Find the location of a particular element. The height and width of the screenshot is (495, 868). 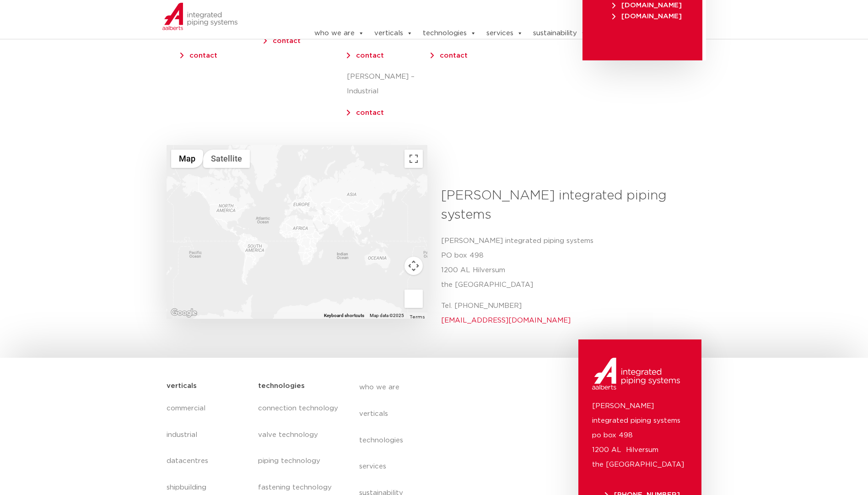

a: Terms is located at coordinates (417, 317).